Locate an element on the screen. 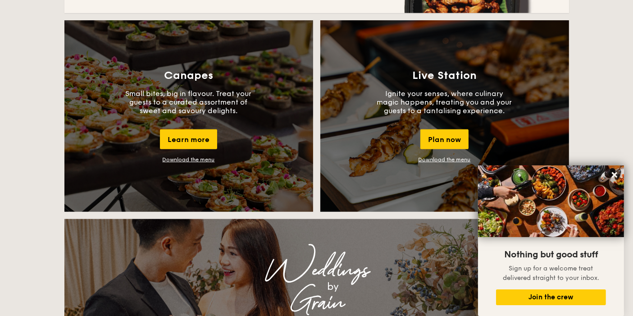 The height and width of the screenshot is (316, 633). p: Small bites, big in flavour. Treat your guests to a curated assortment of sweet and savoury delig... is located at coordinates (189, 102).